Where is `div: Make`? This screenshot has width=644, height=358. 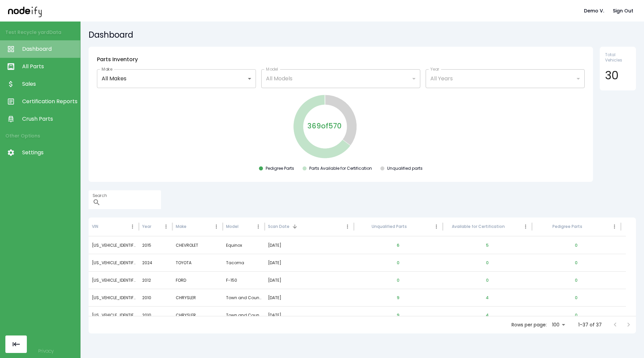 div: Make is located at coordinates (181, 226).